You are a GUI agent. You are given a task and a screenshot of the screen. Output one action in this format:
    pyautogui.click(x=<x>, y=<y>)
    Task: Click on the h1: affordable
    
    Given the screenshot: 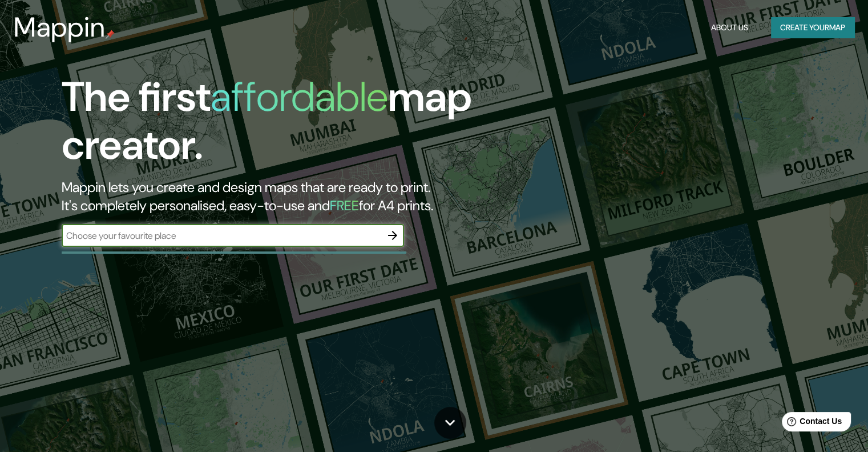 What is the action you would take?
    pyautogui.click(x=299, y=96)
    